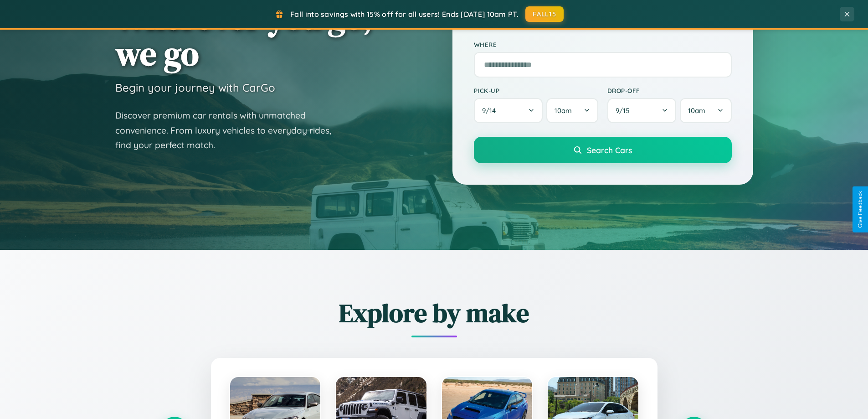 This screenshot has width=868, height=419. What do you see at coordinates (603, 150) in the screenshot?
I see `button: Search Cars` at bounding box center [603, 150].